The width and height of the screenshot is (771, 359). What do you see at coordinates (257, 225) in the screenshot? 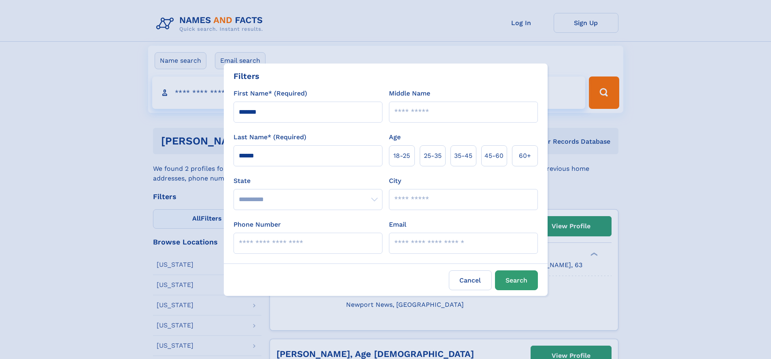
I see `label: Phone Number` at bounding box center [257, 225].